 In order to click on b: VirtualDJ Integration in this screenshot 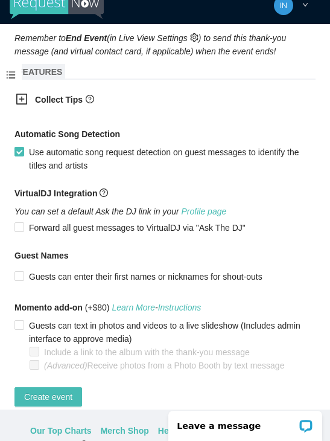, I will do `click(56, 193)`.